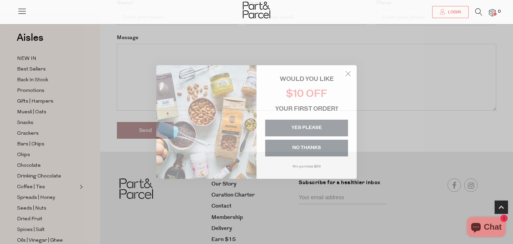 The width and height of the screenshot is (513, 244). Describe the element at coordinates (492, 12) in the screenshot. I see `a: 0` at that location.